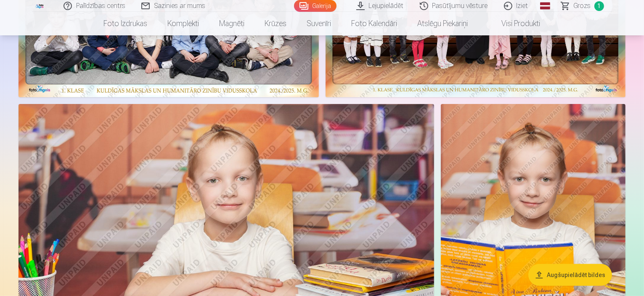 Image resolution: width=644 pixels, height=296 pixels. I want to click on a: Visi produkti, so click(515, 24).